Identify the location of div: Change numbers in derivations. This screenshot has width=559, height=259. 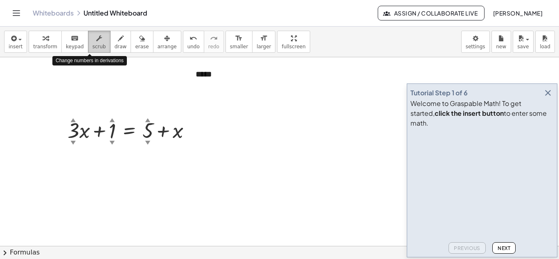
(90, 61).